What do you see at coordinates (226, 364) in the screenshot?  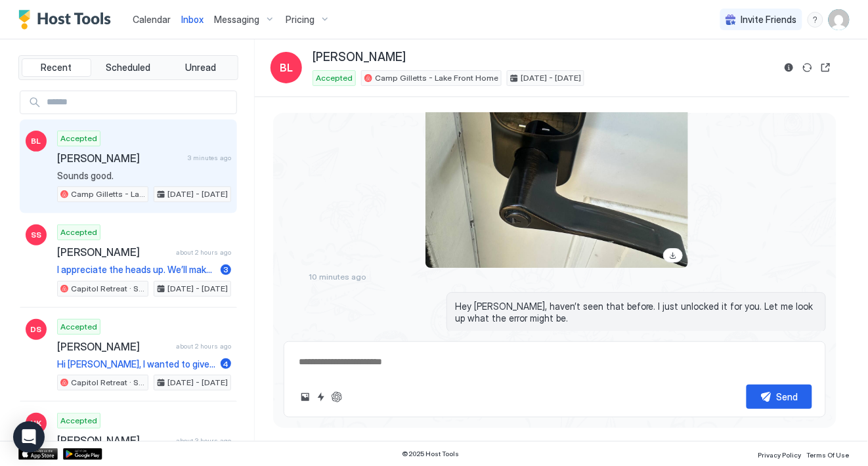 I see `span: 4` at bounding box center [226, 364].